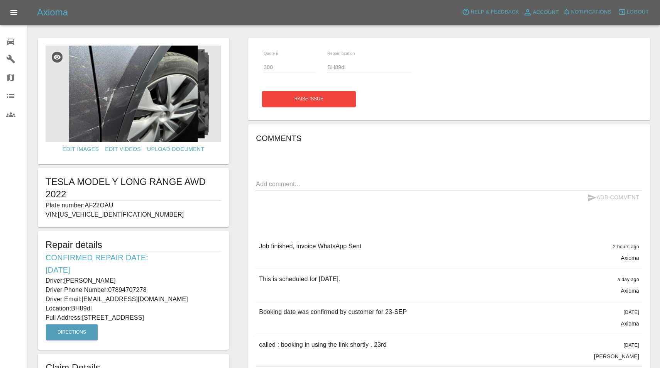 This screenshot has height=368, width=660. What do you see at coordinates (72, 332) in the screenshot?
I see `button: Directions` at bounding box center [72, 332].